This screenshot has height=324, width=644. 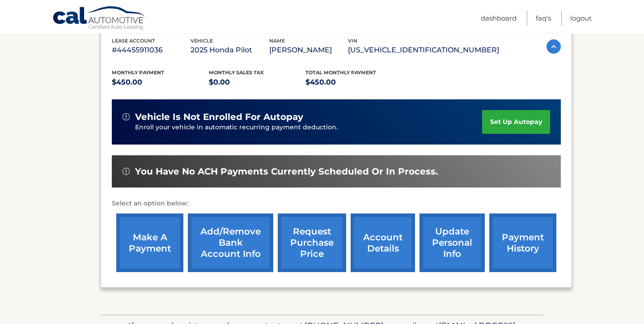 What do you see at coordinates (383, 242) in the screenshot?
I see `a: account details` at bounding box center [383, 242].